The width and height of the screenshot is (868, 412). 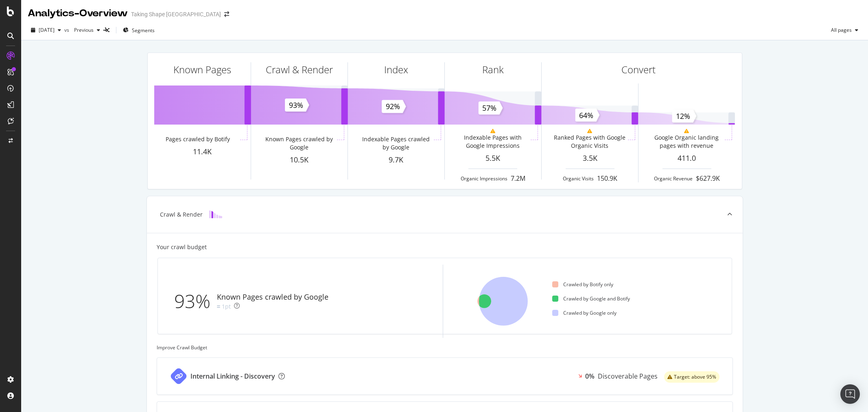 What do you see at coordinates (227, 14) in the screenshot?
I see `div: arrow-right-arrow-left` at bounding box center [227, 14].